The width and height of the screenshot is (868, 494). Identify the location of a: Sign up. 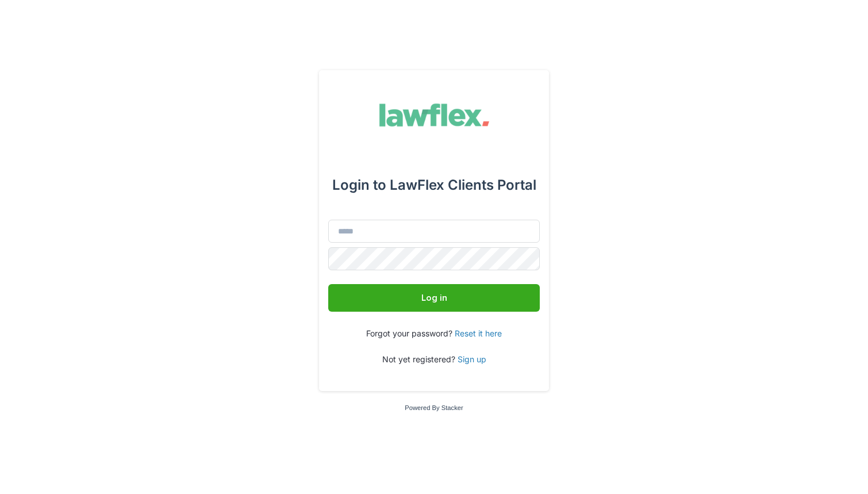
(472, 359).